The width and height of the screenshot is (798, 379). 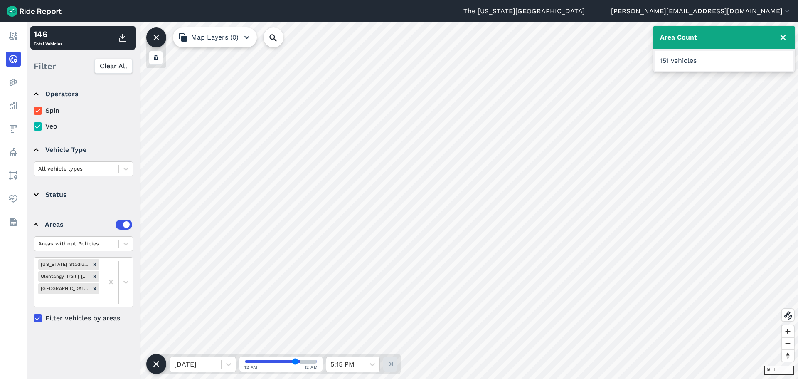 What do you see at coordinates (13, 175) in the screenshot?
I see `a: Areas` at bounding box center [13, 175].